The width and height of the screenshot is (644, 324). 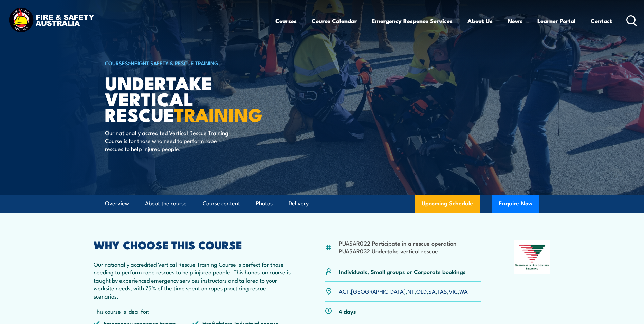 I want to click on li: PUASAR032 Undertake vertical rescue, so click(x=398, y=250).